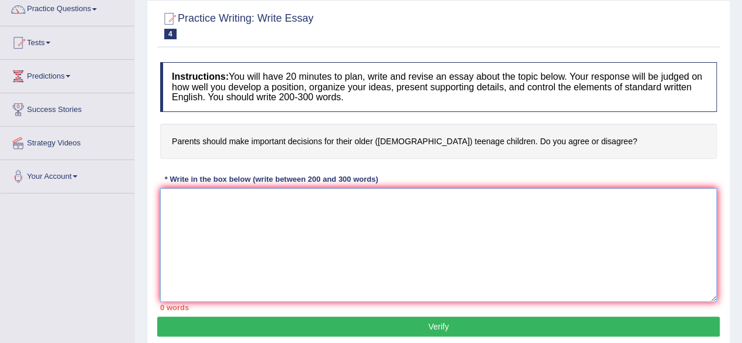  Describe the element at coordinates (67, 75) in the screenshot. I see `a: Predictions` at that location.